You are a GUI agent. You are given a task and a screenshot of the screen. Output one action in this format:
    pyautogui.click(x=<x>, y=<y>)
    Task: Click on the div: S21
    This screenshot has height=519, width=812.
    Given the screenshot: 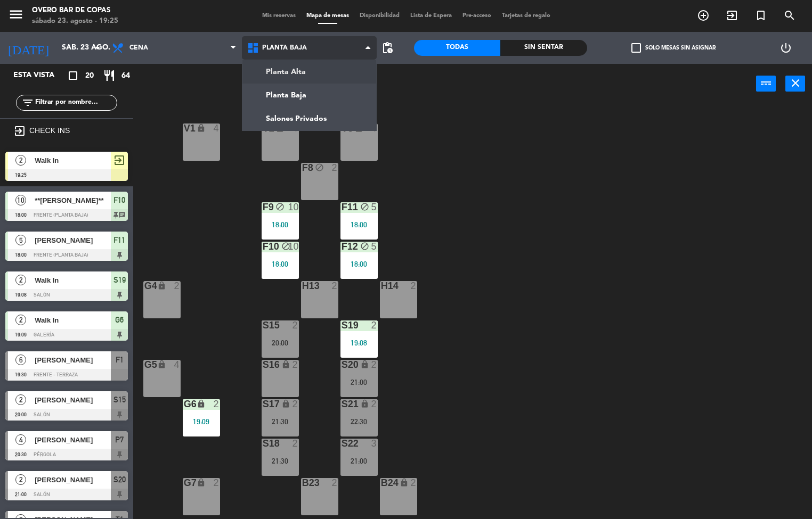 What is the action you would take?
    pyautogui.click(x=342, y=404)
    